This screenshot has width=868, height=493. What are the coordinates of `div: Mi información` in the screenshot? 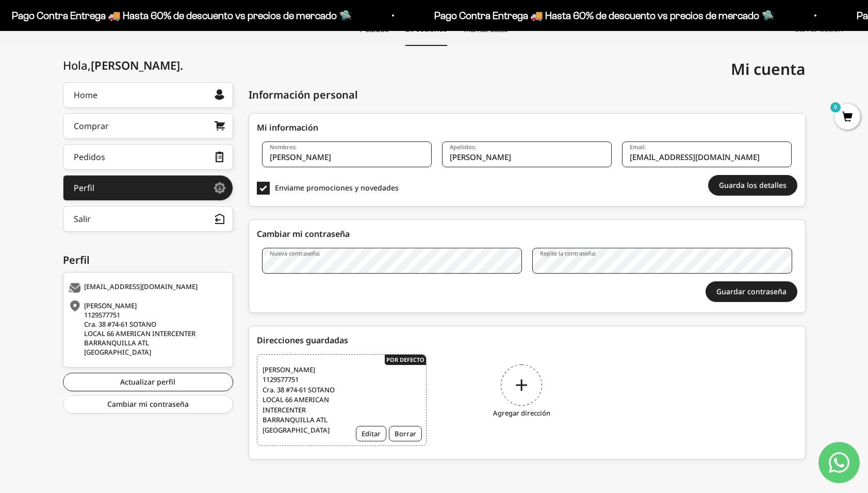 It's located at (527, 127).